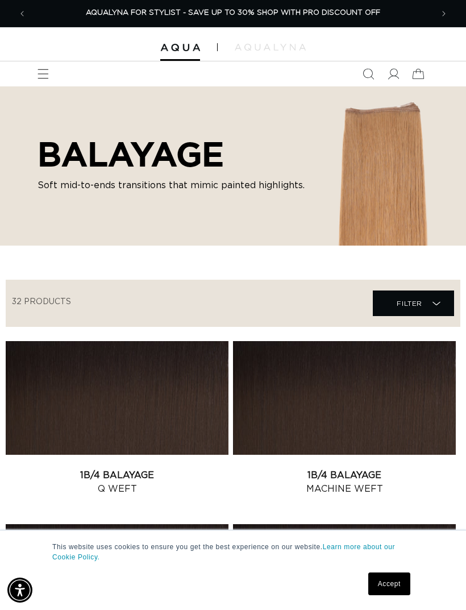 The height and width of the screenshot is (610, 466). Describe the element at coordinates (180, 48) in the screenshot. I see `img: Aqua Hair Extensions` at that location.